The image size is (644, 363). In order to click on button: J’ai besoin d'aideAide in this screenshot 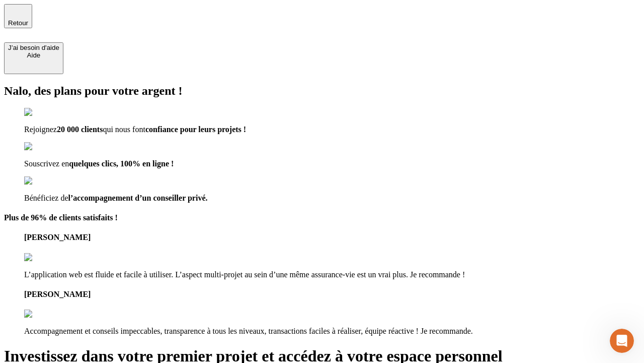, I will do `click(34, 58)`.